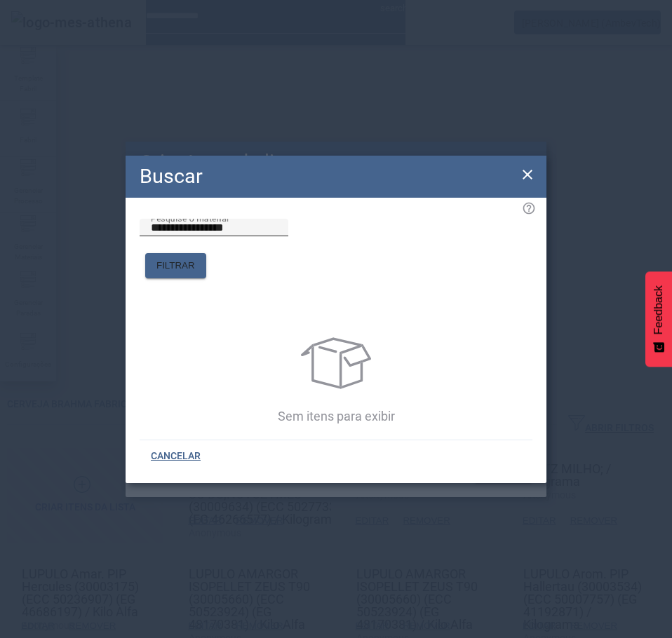 This screenshot has width=672, height=638. I want to click on span: CANCELAR, so click(175, 456).